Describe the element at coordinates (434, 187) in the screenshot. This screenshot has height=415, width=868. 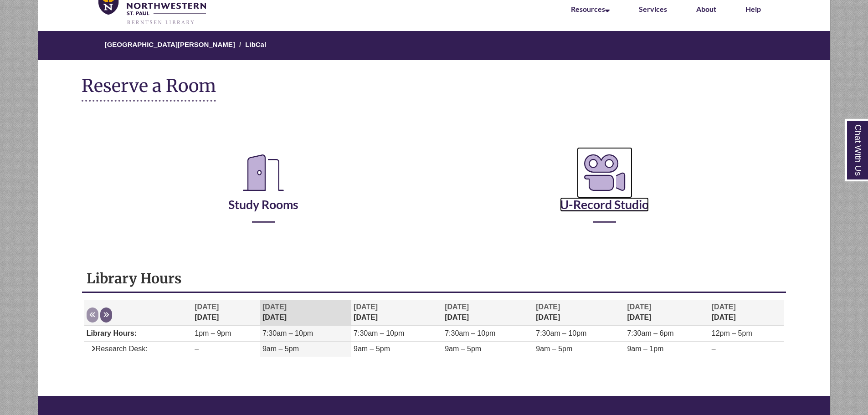
I see `div: Reserve a Room` at that location.